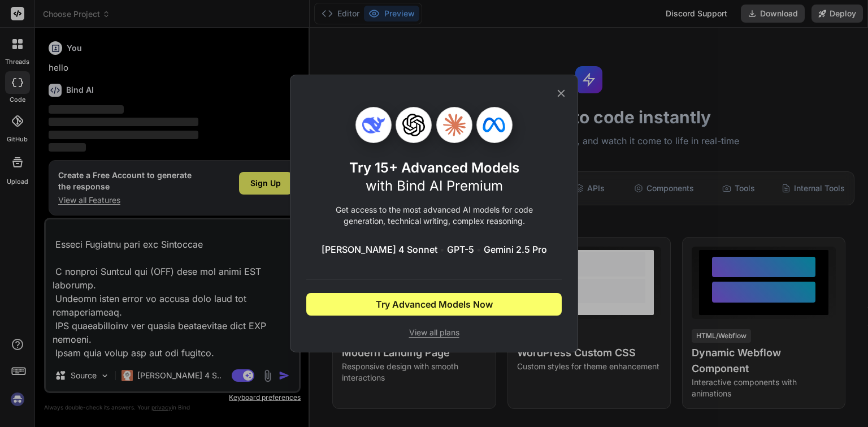  I want to click on span: with Bind AI Premium, so click(434, 185).